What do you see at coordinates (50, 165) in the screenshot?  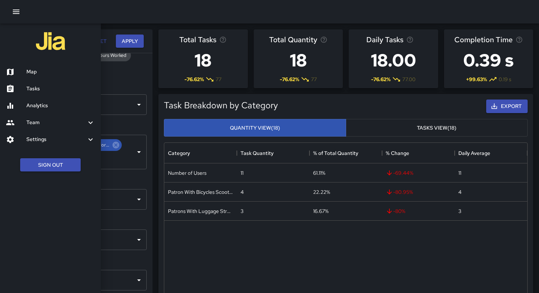 I see `button: Sign Out` at bounding box center [50, 165].